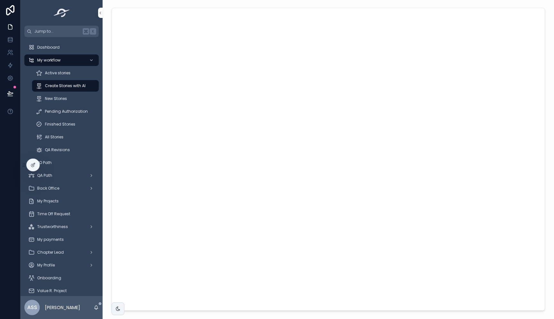  Describe the element at coordinates (62, 188) in the screenshot. I see `a: Back Office` at that location.